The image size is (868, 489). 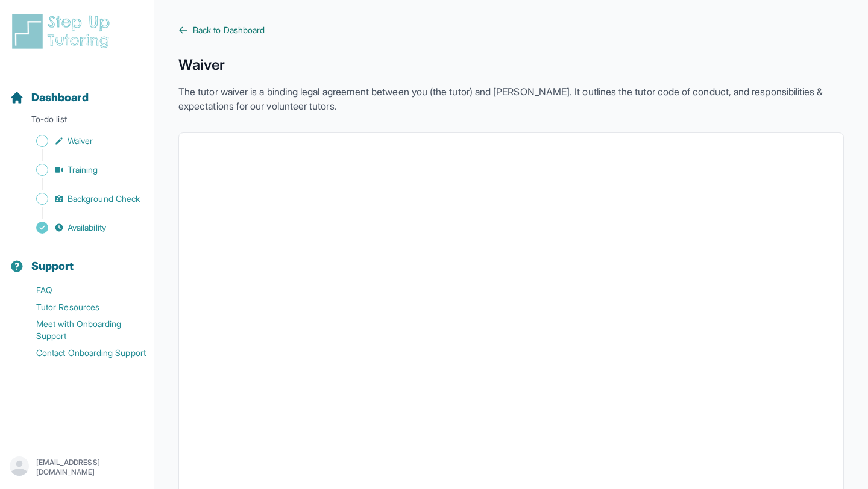 What do you see at coordinates (104, 199) in the screenshot?
I see `span: Background Check` at bounding box center [104, 199].